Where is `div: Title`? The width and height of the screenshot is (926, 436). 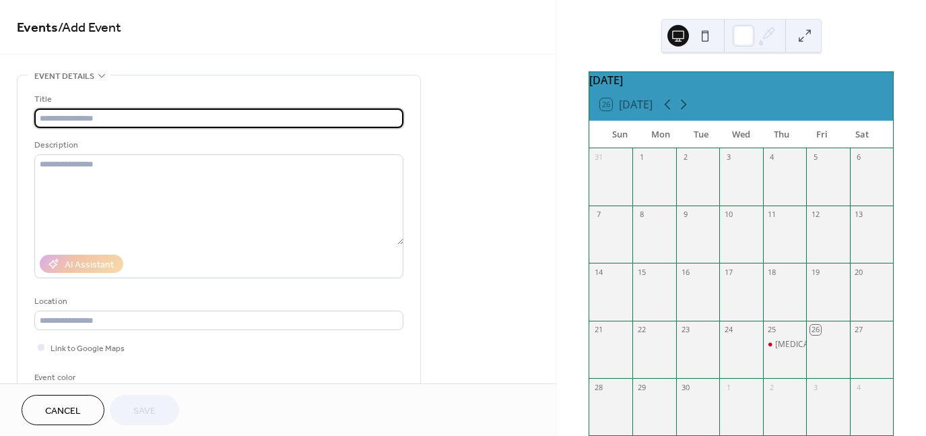
div: Title is located at coordinates (217, 99).